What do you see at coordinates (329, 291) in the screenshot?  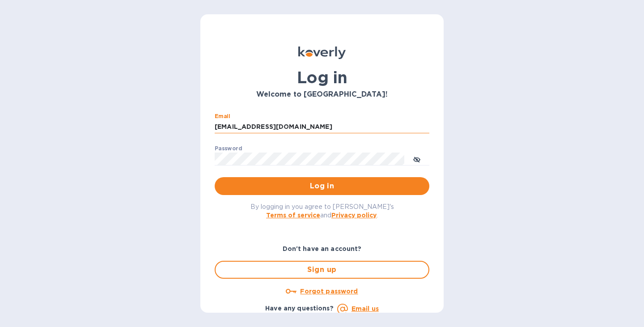 I see `u: Forgot password` at bounding box center [329, 291].